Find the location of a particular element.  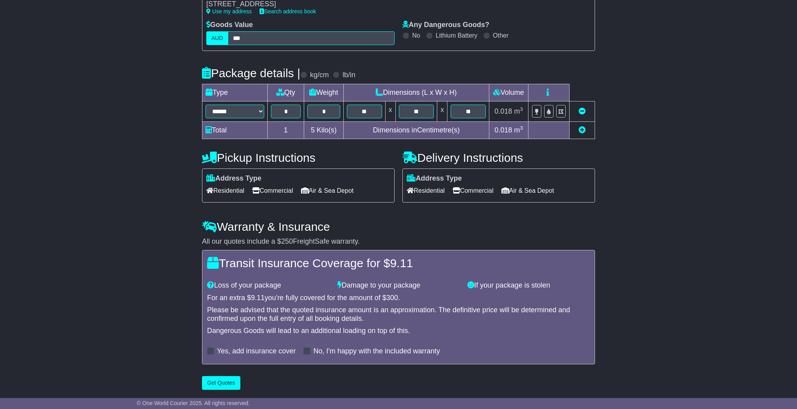

label: Lithium Battery is located at coordinates (456, 35).